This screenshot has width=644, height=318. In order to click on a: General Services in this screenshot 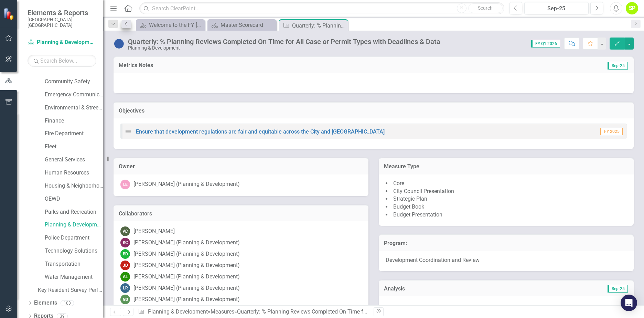, I will do `click(74, 159)`.